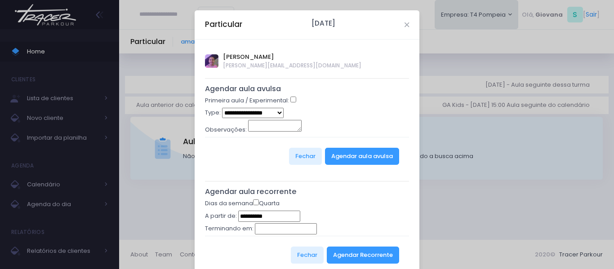  Describe the element at coordinates (266, 204) in the screenshot. I see `label: Quarta` at that location.